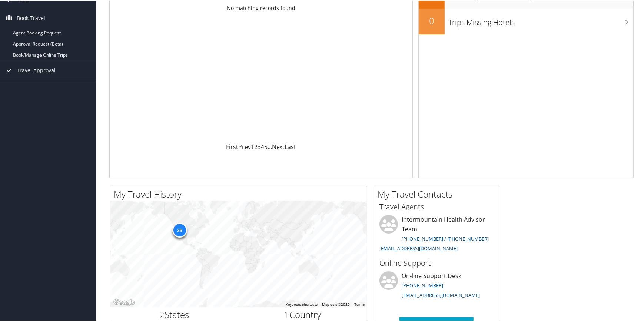 The image size is (644, 321). Describe the element at coordinates (303, 314) in the screenshot. I see `h2: Country` at that location.